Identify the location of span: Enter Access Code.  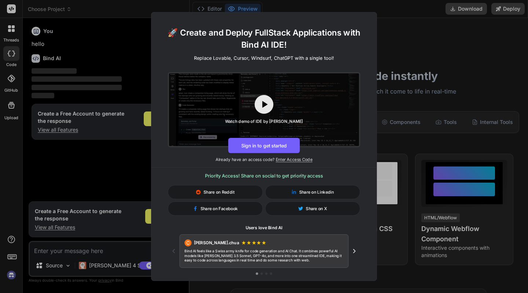
(294, 159).